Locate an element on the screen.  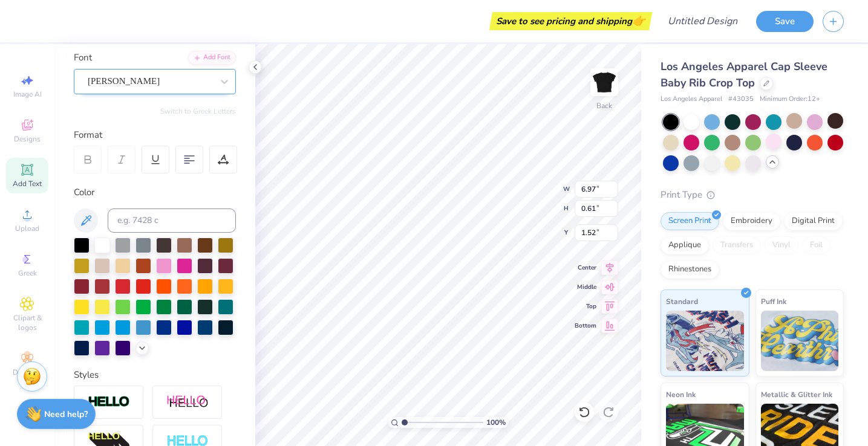
span: Designs is located at coordinates (27, 139).